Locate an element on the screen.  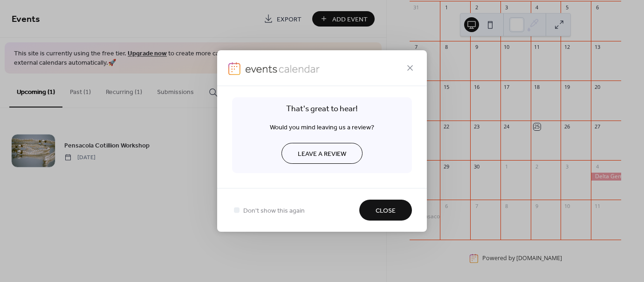
span: That's great to hear! is located at coordinates (322, 110).